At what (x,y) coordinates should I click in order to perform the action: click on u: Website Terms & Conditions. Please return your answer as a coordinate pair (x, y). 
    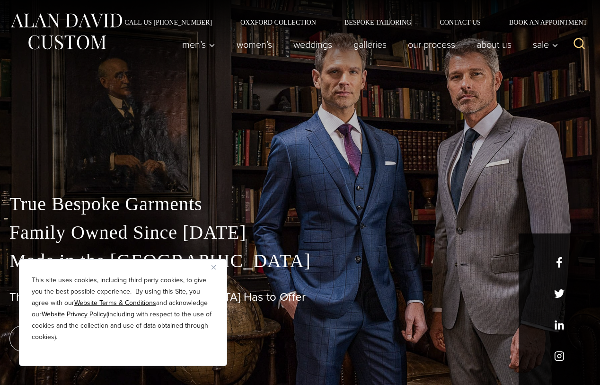
    Looking at the image, I should click on (115, 302).